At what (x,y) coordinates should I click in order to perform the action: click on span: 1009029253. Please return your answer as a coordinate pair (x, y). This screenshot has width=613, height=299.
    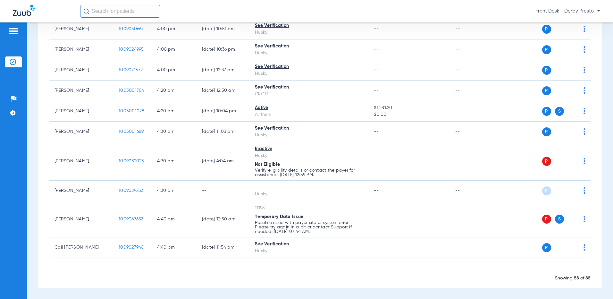
    Looking at the image, I should click on (131, 190).